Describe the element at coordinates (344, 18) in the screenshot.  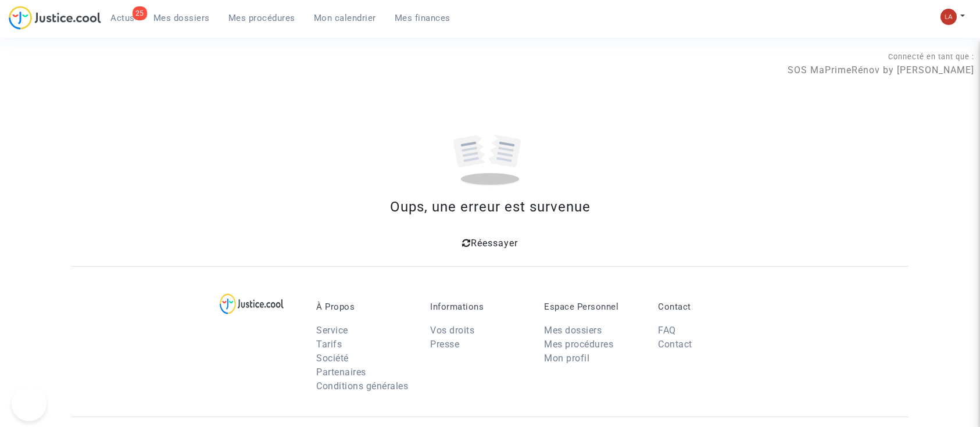
I see `a: Mon calendrier` at that location.